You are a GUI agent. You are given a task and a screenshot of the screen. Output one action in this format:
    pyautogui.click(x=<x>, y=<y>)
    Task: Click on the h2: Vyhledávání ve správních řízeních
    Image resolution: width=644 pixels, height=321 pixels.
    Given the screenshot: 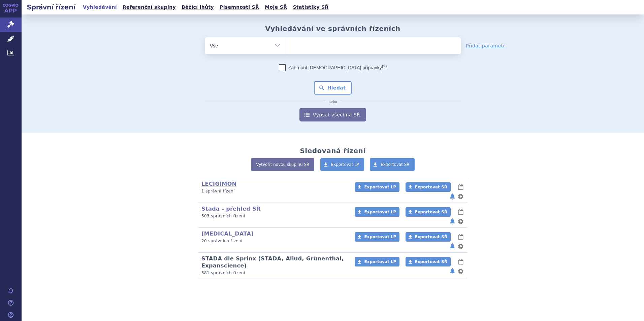 What is the action you would take?
    pyautogui.click(x=333, y=29)
    